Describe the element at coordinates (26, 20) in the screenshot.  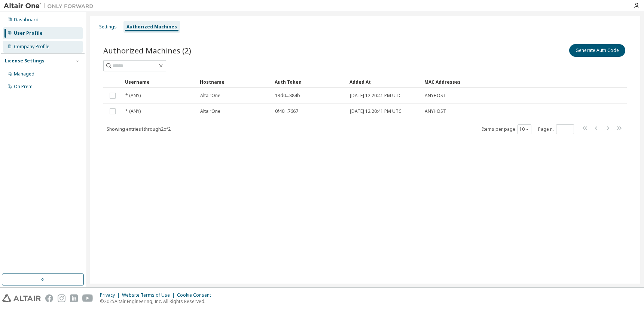
I see `div: Dashboard` at that location.